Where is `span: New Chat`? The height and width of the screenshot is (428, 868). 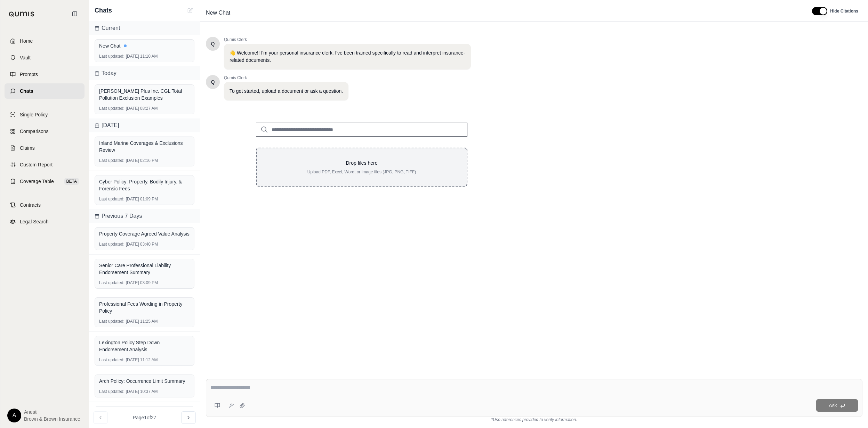
span: New Chat is located at coordinates (218, 13).